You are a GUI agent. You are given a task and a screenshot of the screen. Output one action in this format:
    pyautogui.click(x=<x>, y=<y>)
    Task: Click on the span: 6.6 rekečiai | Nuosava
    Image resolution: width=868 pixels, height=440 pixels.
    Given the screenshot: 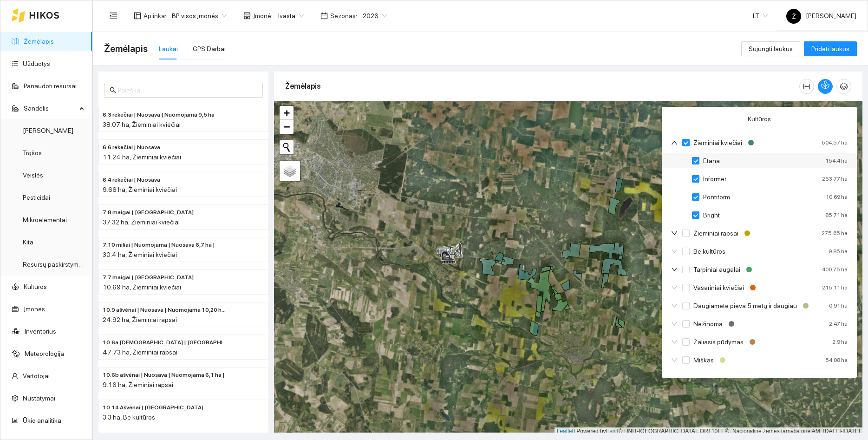 What is the action you would take?
    pyautogui.click(x=132, y=147)
    